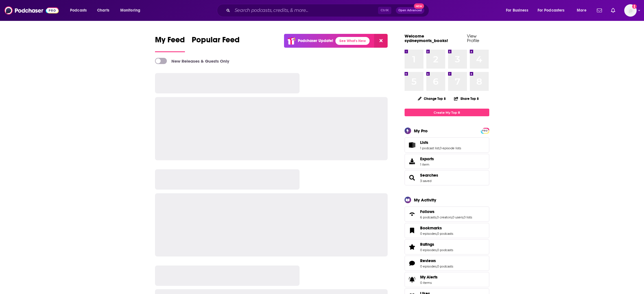 The image size is (644, 294). What do you see at coordinates (419, 6) in the screenshot?
I see `span: New` at bounding box center [419, 6].